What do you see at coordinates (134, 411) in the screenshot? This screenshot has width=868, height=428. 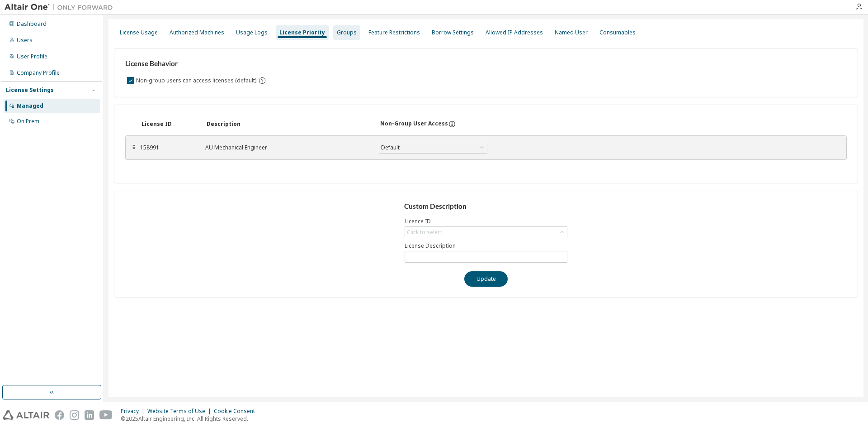 I see `div: Privacy` at bounding box center [134, 411].